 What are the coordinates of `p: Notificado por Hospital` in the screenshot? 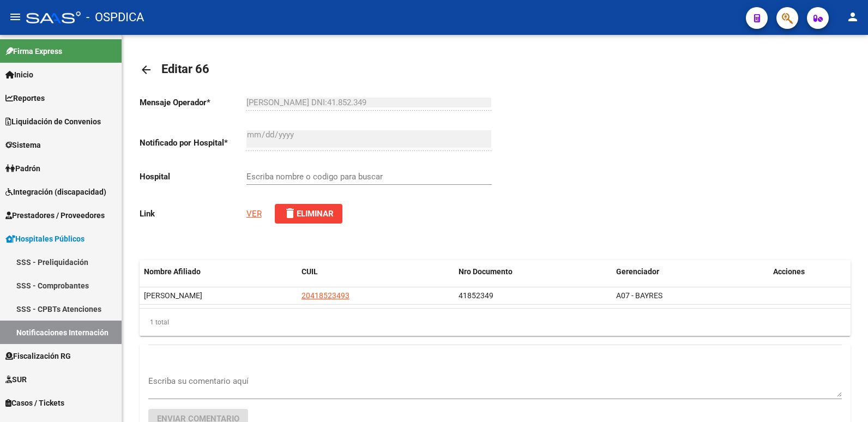 It's located at (193, 143).